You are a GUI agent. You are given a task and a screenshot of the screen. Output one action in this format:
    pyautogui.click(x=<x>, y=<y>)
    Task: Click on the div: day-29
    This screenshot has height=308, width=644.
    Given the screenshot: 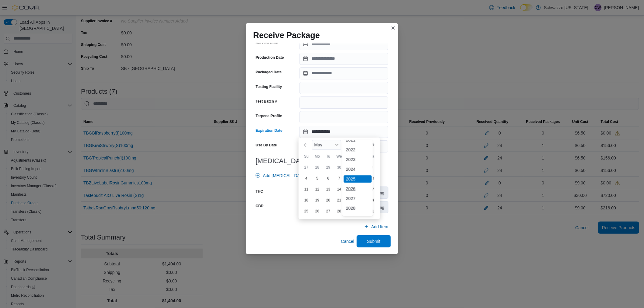 What is the action you would take?
    pyautogui.click(x=328, y=168)
    